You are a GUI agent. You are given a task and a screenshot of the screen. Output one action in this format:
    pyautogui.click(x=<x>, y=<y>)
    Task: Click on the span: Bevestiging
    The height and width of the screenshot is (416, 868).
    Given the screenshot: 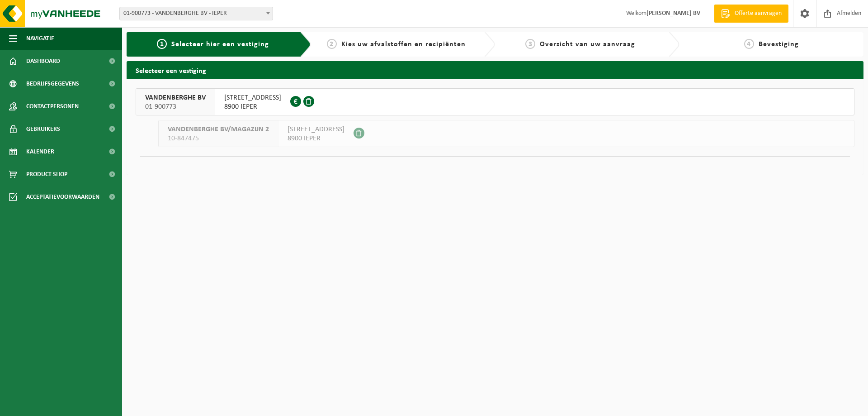 What is the action you would take?
    pyautogui.click(x=779, y=45)
    